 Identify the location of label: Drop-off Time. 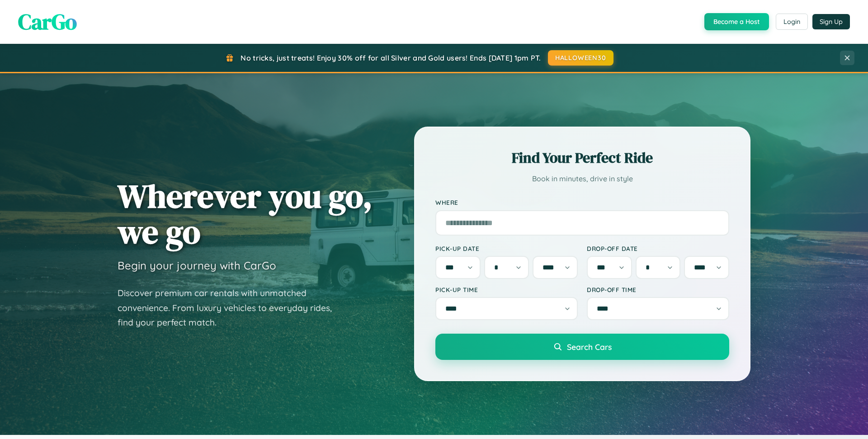
(658, 289).